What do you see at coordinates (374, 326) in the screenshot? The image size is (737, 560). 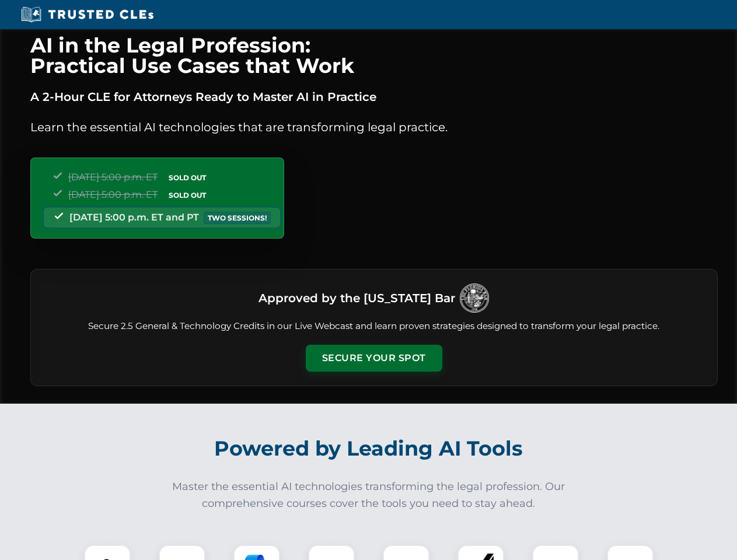 I see `p: Secure 2.5 General & Technology Credits in our Live Webcast and learn proven strategies designed ...` at bounding box center [374, 326].